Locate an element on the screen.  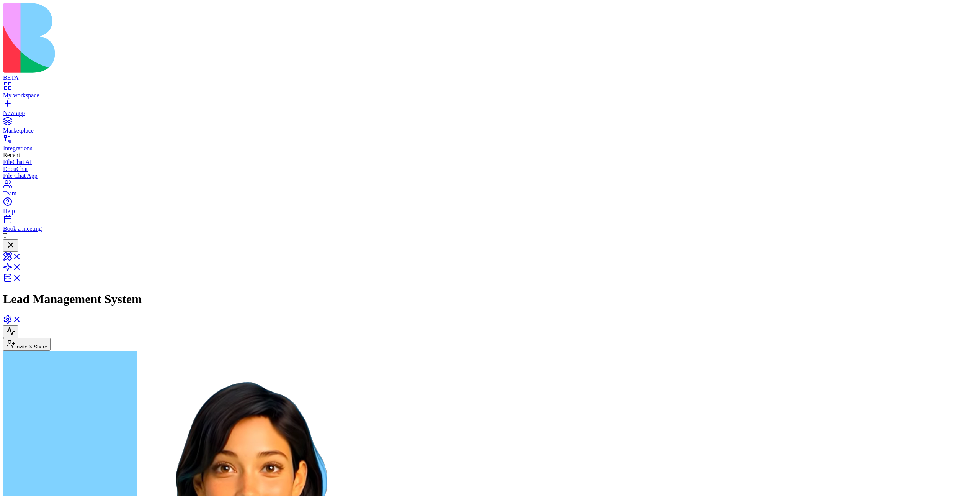
a: FileChat AI is located at coordinates (490, 162).